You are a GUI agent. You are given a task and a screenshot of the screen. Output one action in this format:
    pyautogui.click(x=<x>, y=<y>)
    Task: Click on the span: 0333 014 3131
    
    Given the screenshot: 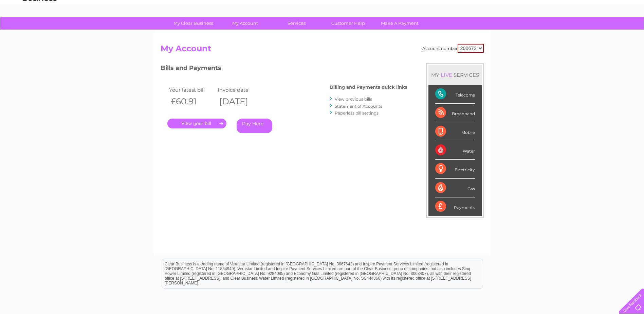 What is the action you would take?
    pyautogui.click(x=539, y=7)
    